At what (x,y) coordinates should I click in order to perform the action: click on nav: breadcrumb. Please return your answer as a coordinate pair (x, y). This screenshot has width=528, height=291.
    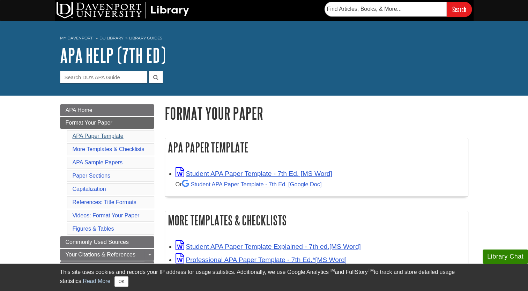
    Looking at the image, I should click on (264, 39).